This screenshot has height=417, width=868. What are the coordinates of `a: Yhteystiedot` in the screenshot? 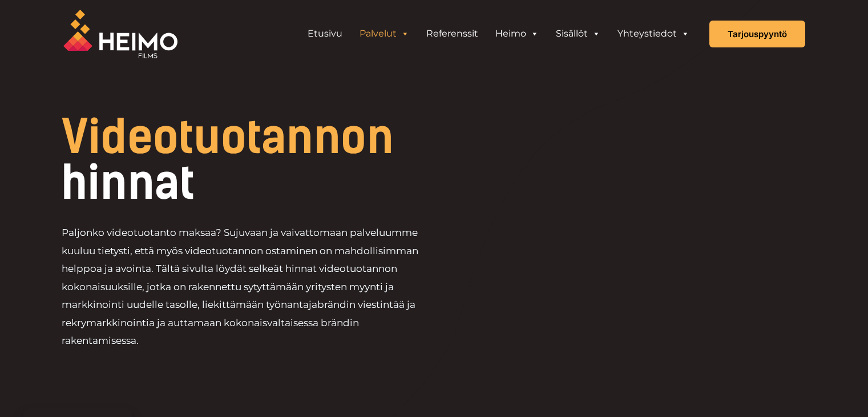 It's located at (653, 34).